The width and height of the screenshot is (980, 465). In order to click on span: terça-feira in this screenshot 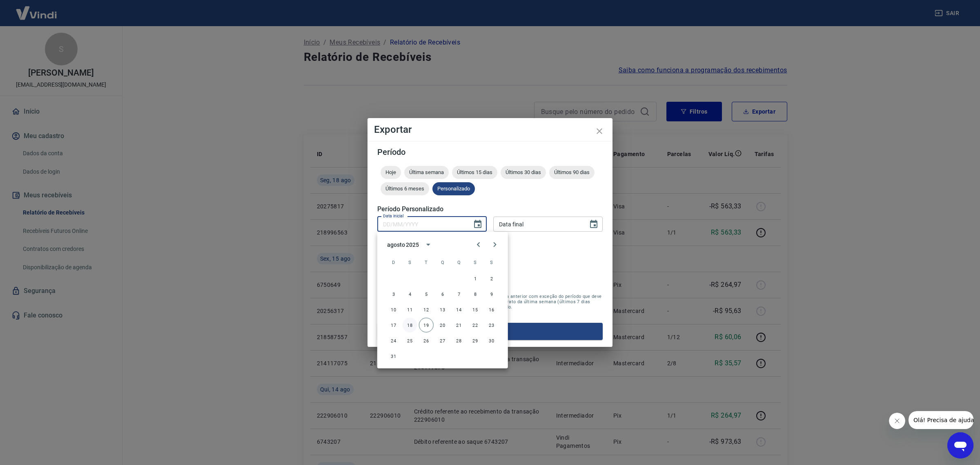, I will do `click(427, 262)`.